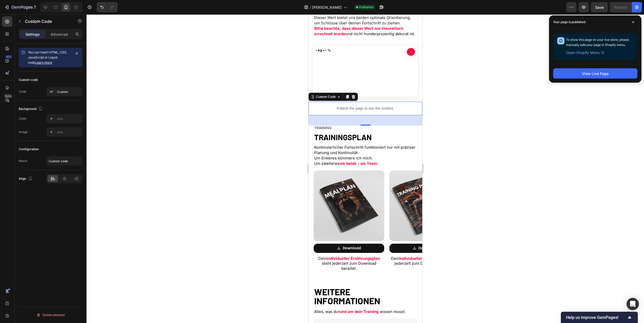  What do you see at coordinates (22, 92) in the screenshot?
I see `div: Code` at bounding box center [22, 92].